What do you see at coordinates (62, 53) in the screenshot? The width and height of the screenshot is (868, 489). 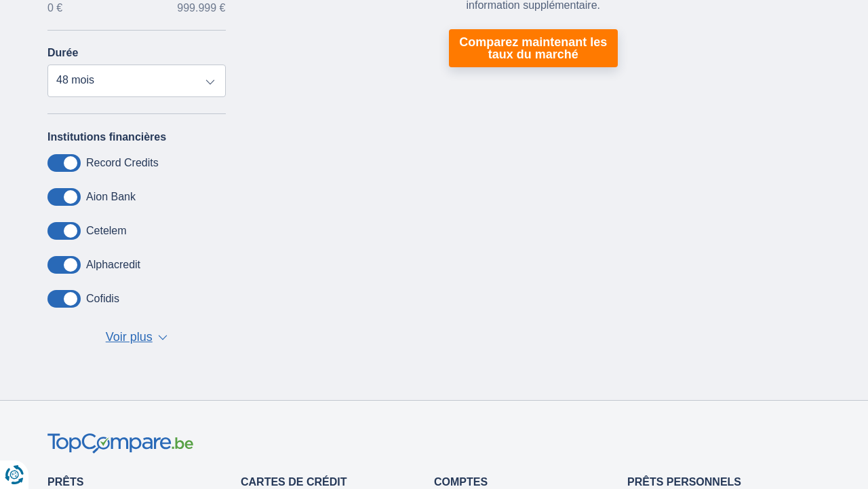 I see `label: Durée` at bounding box center [62, 53].